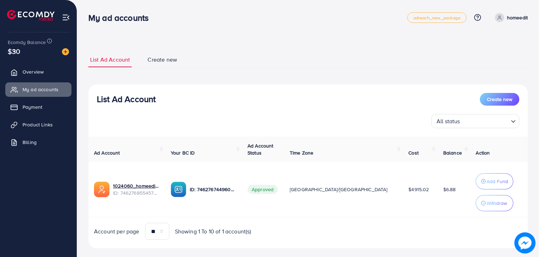 The width and height of the screenshot is (539, 257). What do you see at coordinates (183, 153) in the screenshot?
I see `span: Your BC ID` at bounding box center [183, 153].